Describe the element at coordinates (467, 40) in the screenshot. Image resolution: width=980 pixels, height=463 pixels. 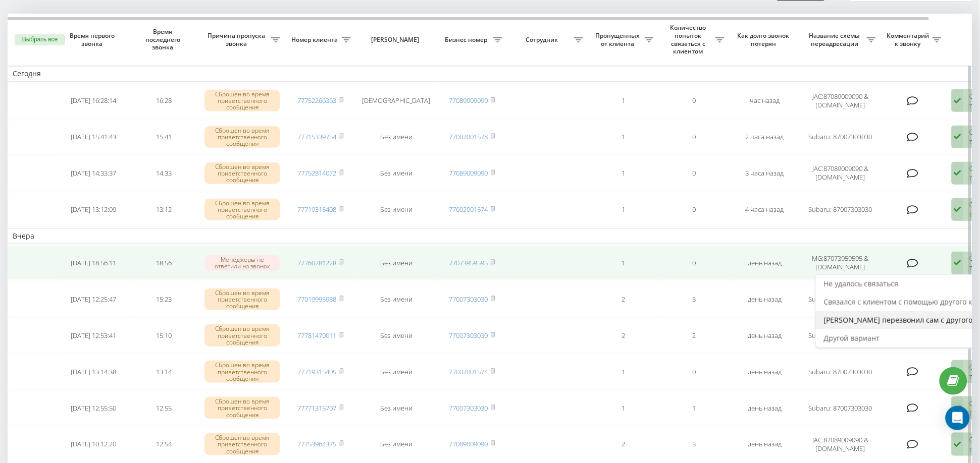
I see `span: Бизнес номер` at that location.